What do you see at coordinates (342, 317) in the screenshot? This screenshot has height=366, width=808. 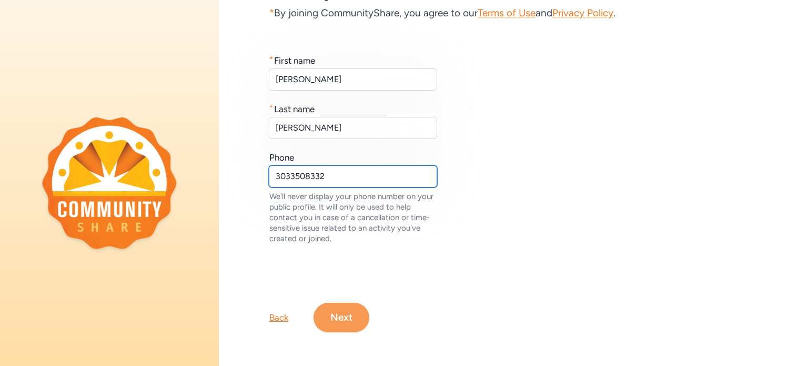 I see `button: Next` at bounding box center [342, 317].